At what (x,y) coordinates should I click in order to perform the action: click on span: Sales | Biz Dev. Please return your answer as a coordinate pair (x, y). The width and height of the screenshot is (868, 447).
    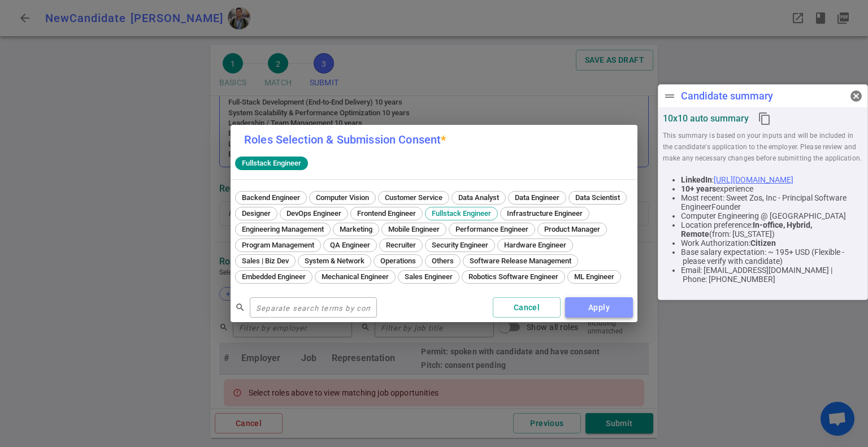
    Looking at the image, I should click on (265, 260).